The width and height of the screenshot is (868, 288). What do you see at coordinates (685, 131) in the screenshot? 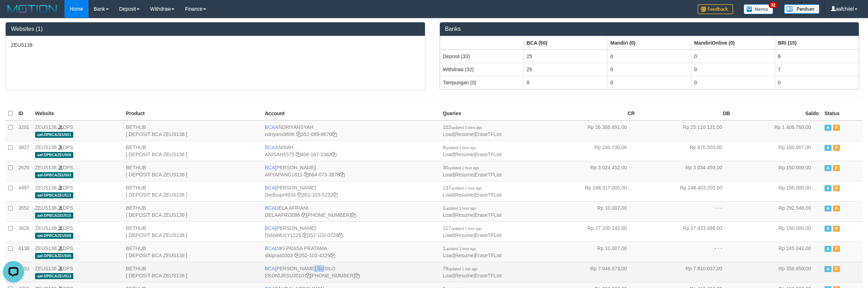
I see `td: Rp 25.110.131,00` at bounding box center [685, 131].